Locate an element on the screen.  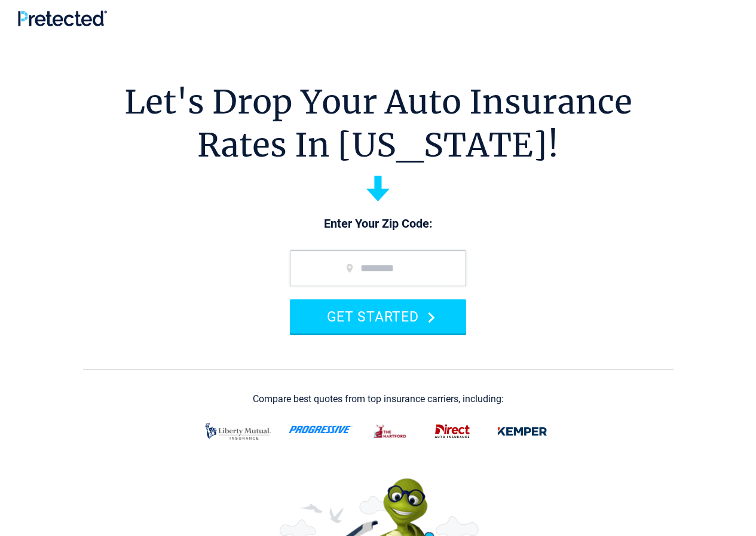
p: Enter Your Zip Code: is located at coordinates (377, 224).